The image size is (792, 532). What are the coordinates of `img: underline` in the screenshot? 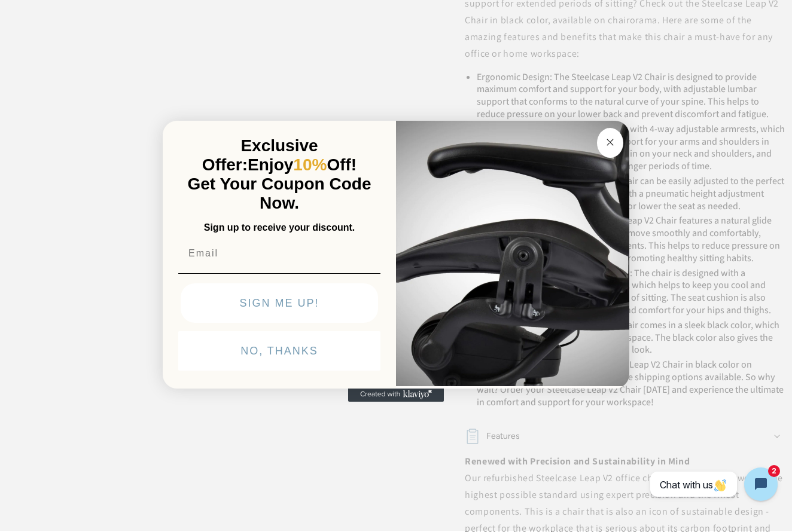 It's located at (279, 273).